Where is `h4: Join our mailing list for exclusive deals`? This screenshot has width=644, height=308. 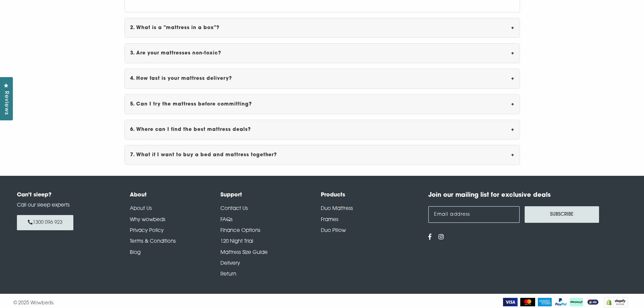 h4: Join our mailing list for exclusive deals is located at coordinates (527, 195).